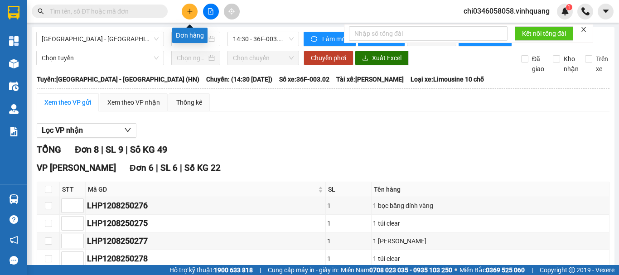 Image resolution: width=619 pixels, height=275 pixels. What do you see at coordinates (365, 58) in the screenshot?
I see `span: download` at bounding box center [365, 58].